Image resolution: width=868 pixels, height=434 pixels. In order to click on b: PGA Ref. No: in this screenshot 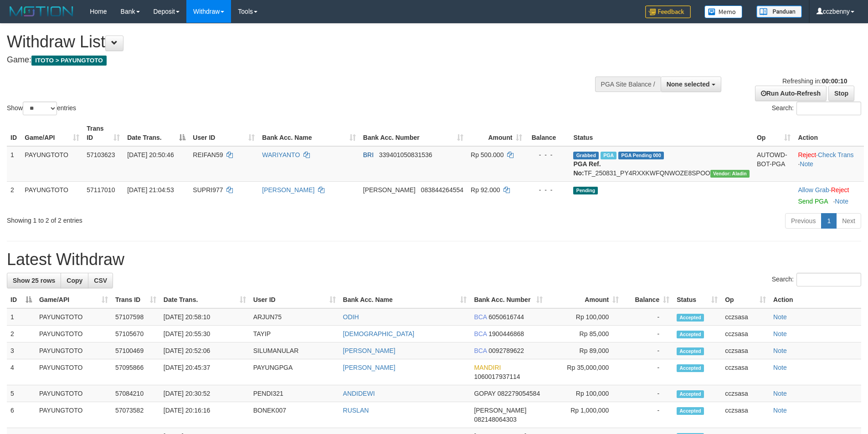, I will do `click(587, 169)`.